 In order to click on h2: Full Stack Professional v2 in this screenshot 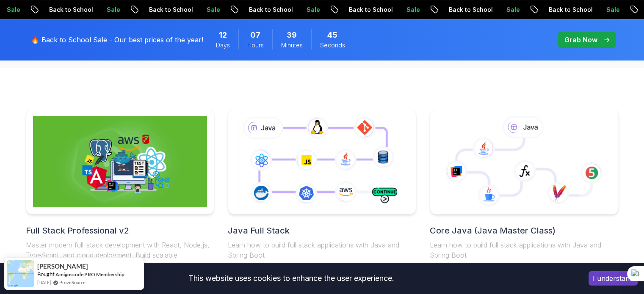, I will do `click(120, 231)`.